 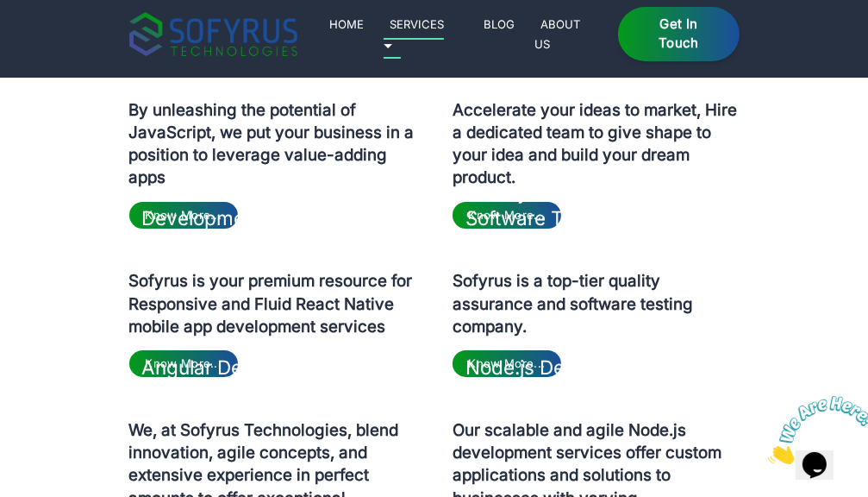 I want to click on a: Home, so click(x=346, y=24).